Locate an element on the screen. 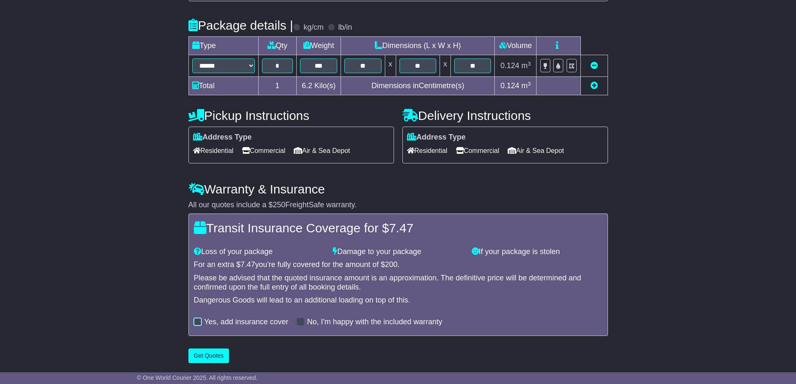  span: 200 is located at coordinates (391, 265).